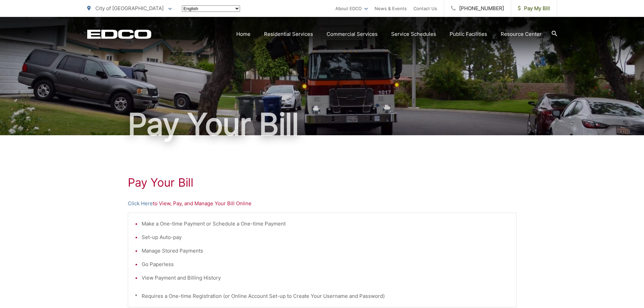 The image size is (644, 308). I want to click on li: Set-up Auto-pay, so click(325, 237).